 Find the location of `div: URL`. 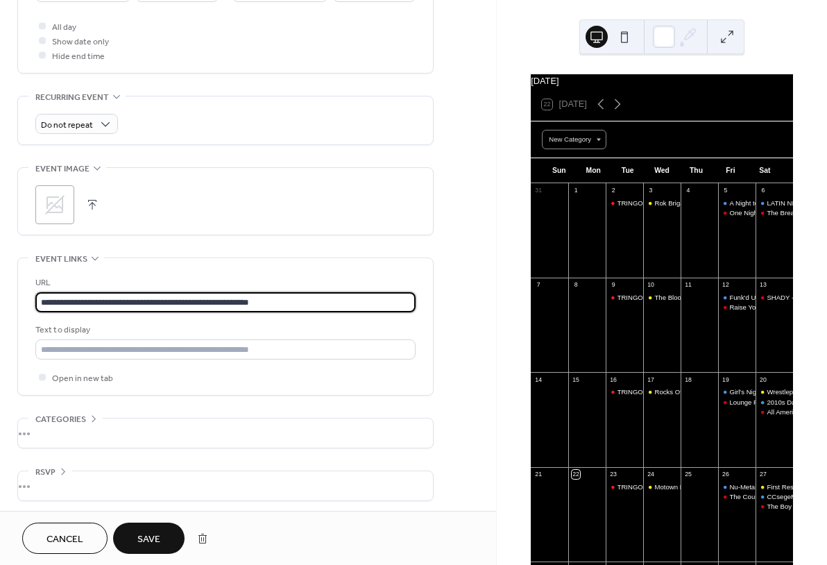

div: URL is located at coordinates (224, 282).